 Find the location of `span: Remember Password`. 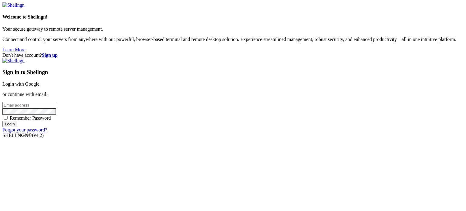

span: Remember Password is located at coordinates (30, 118).